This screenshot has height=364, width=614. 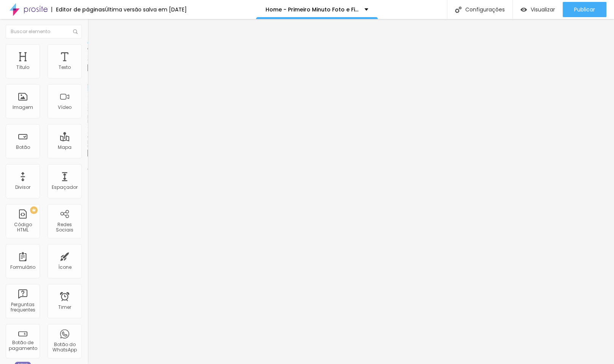 I want to click on div: Botão, so click(x=23, y=147).